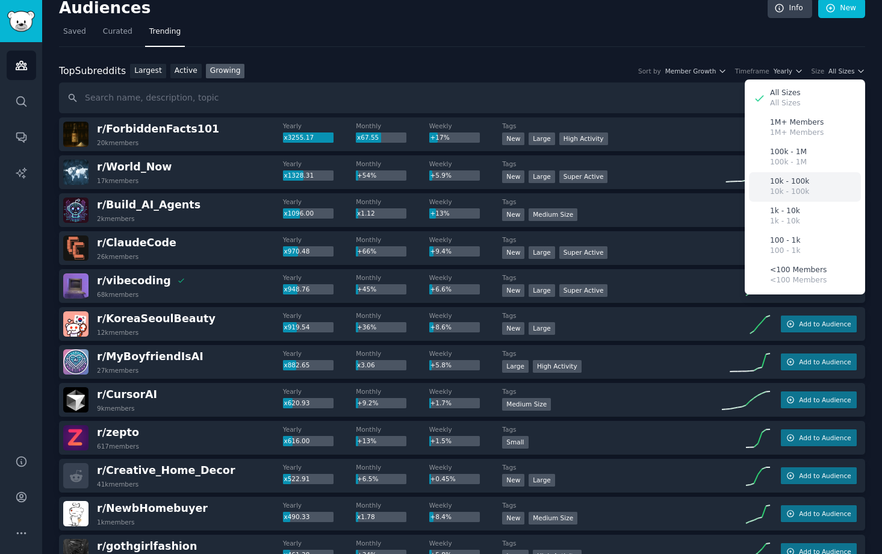 The height and width of the screenshot is (554, 882). Describe the element at coordinates (76, 362) in the screenshot. I see `img: MyBoyfriendIsAI` at that location.